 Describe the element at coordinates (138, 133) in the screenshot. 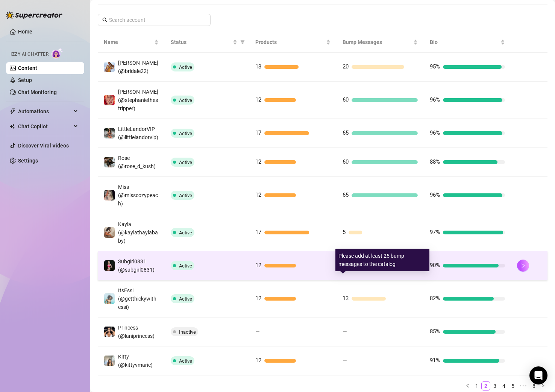

I see `span: LittleLandorVIP (@littlelandorvip)` at that location.